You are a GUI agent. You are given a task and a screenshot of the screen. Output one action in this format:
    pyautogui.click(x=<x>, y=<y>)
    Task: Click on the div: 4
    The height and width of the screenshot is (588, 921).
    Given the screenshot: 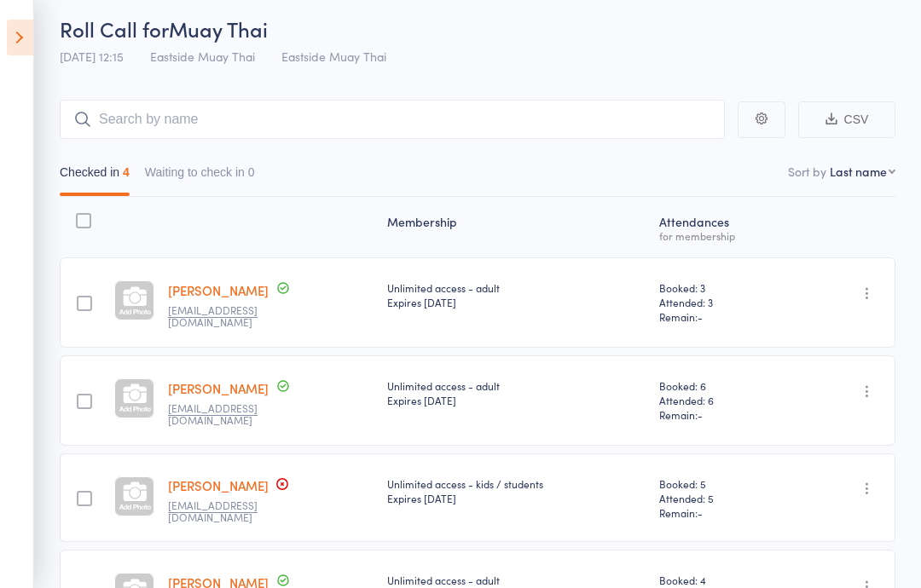 What is the action you would take?
    pyautogui.click(x=127, y=173)
    